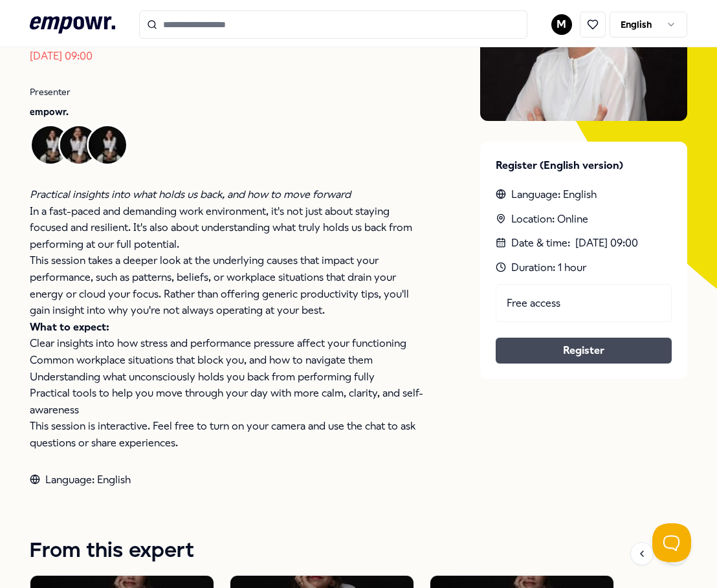 The height and width of the screenshot is (588, 717). What do you see at coordinates (583, 219) in the screenshot?
I see `div: Location: Online` at bounding box center [583, 219].